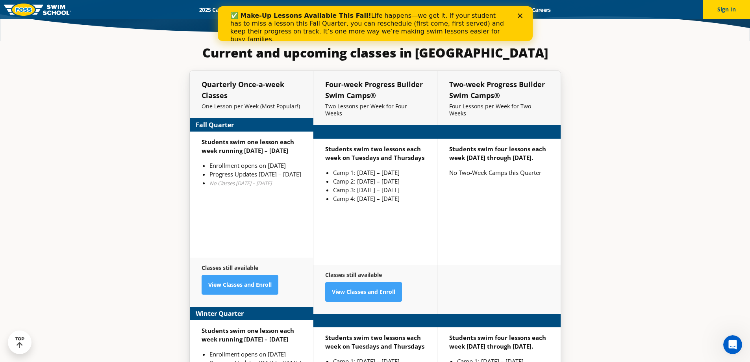 The image size is (750, 362). What do you see at coordinates (258, 9) in the screenshot?
I see `a: Schools` at bounding box center [258, 9].